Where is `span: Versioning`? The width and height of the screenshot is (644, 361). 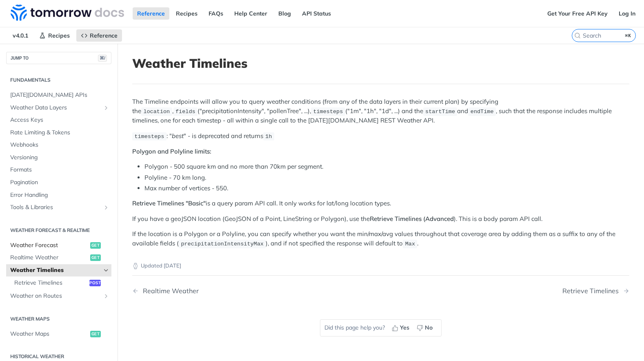
span: Versioning is located at coordinates (60, 157).